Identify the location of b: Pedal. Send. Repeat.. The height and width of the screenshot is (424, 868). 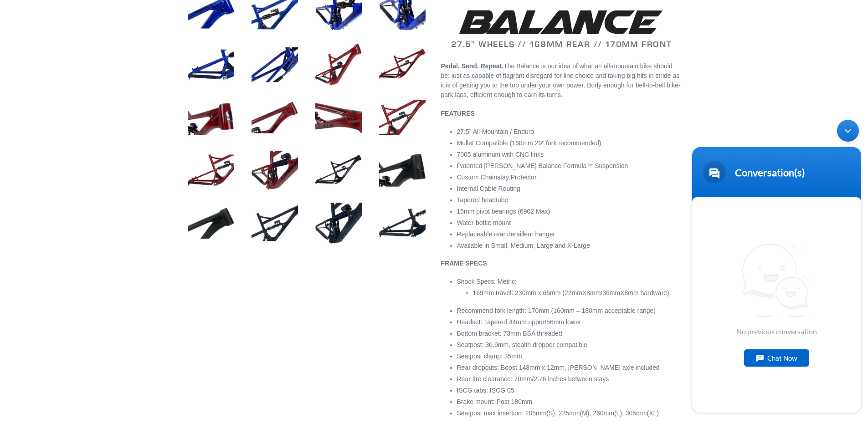
(473, 66).